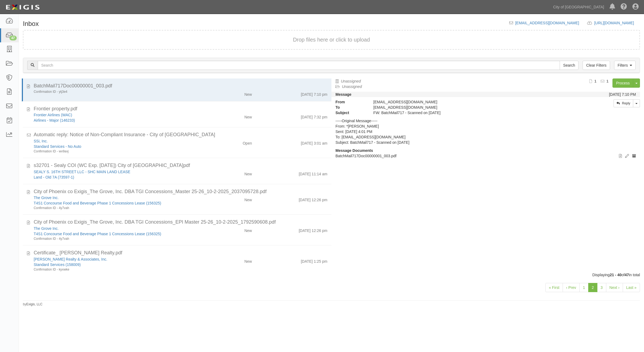  What do you see at coordinates (57, 146) in the screenshot?
I see `a: Standard Services - No Auto` at bounding box center [57, 146].